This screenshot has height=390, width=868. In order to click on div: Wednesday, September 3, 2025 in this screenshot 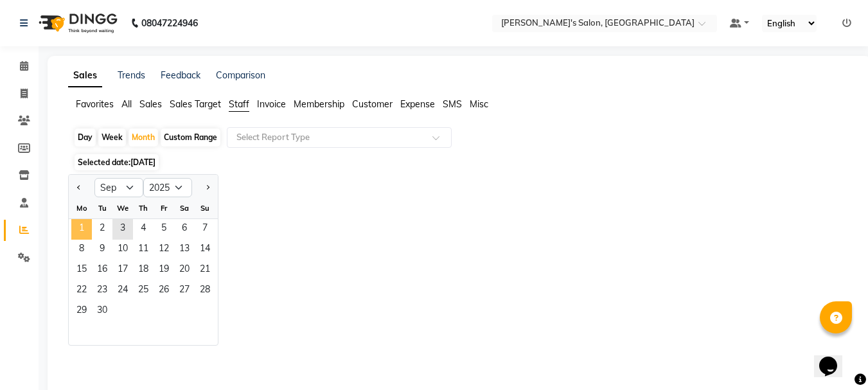, I will do `click(123, 229)`.